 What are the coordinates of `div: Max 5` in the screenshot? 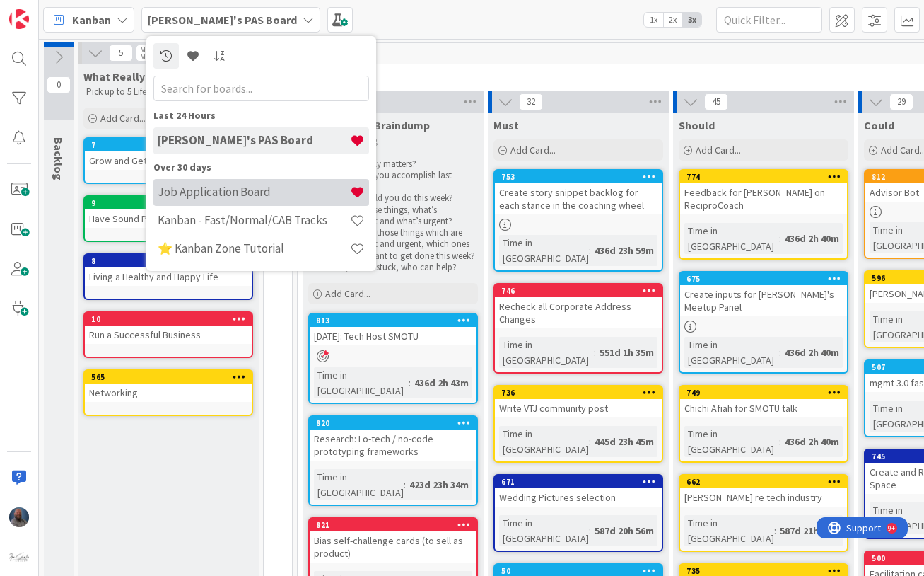 It's located at (149, 57).